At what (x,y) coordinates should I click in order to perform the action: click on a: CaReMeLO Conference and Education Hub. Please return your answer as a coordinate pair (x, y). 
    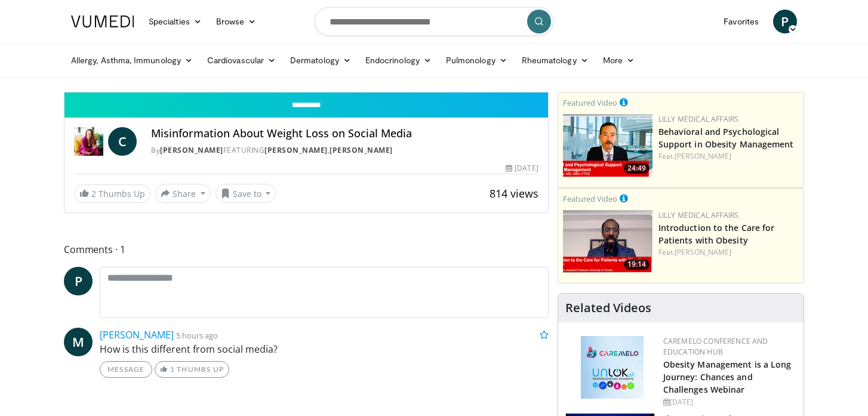
    Looking at the image, I should click on (716, 346).